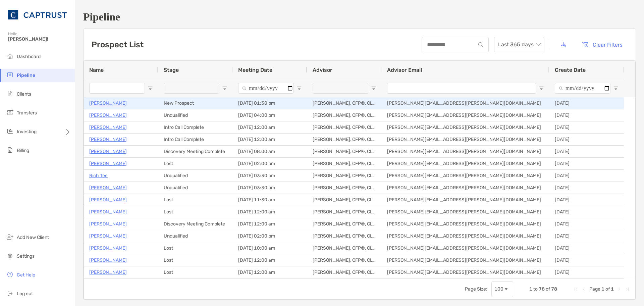 The image size is (644, 306). What do you see at coordinates (584, 289) in the screenshot?
I see `div: Previous Page` at bounding box center [584, 289].